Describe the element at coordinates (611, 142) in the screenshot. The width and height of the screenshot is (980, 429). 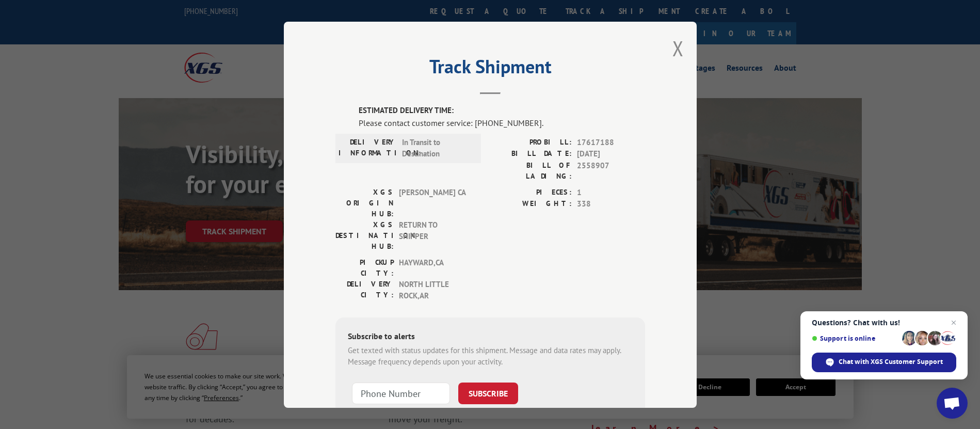
I see `span: 17617188` at that location.